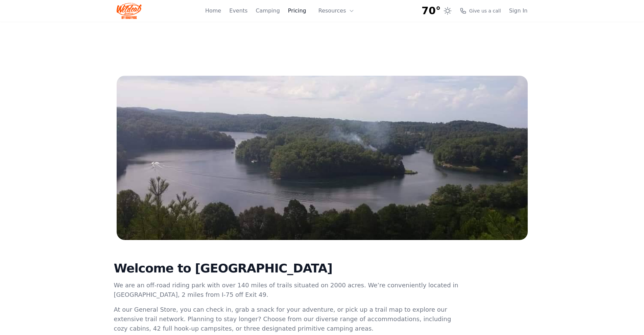 This screenshot has width=644, height=335. What do you see at coordinates (129, 11) in the screenshot?
I see `img: Wildcat Logo` at bounding box center [129, 11].